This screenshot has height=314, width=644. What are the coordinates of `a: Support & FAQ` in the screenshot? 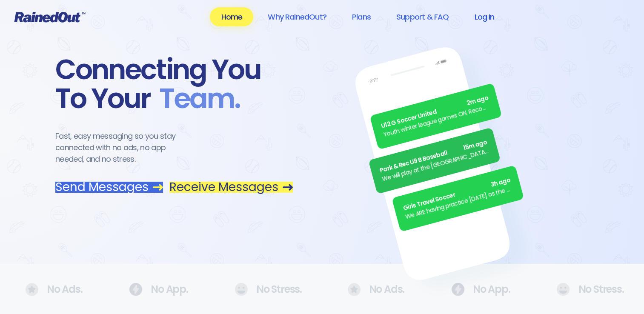 It's located at (422, 17).